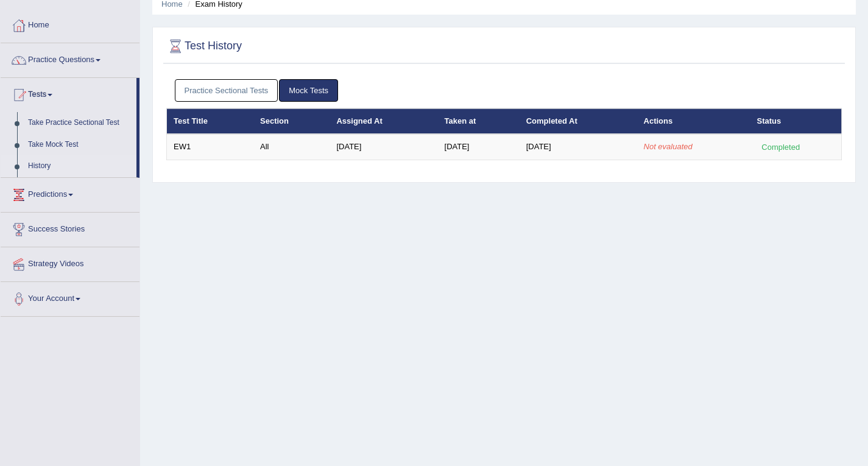  I want to click on a: Take Mock Test, so click(79, 145).